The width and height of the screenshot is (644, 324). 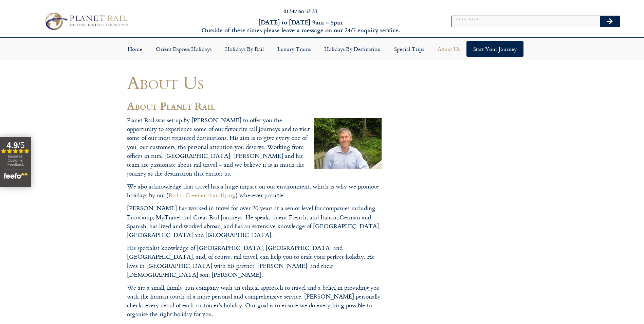 I want to click on h2: About Planet Rail, so click(x=254, y=106).